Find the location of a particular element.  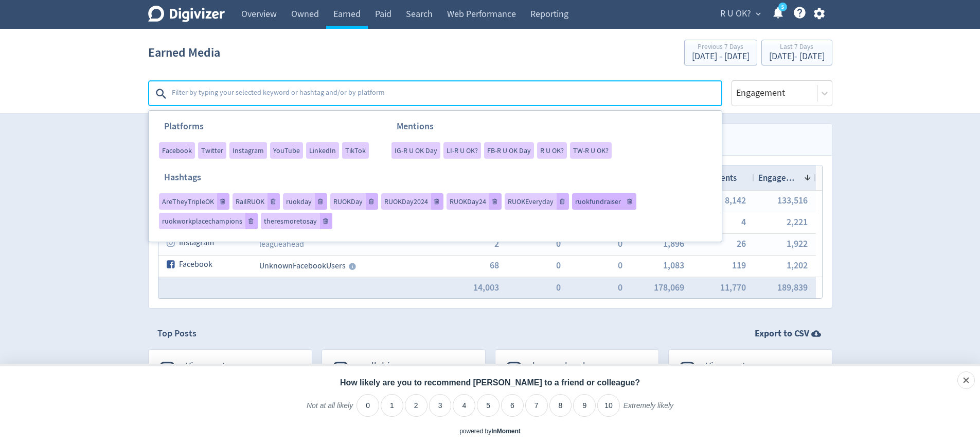

span: 189,839 is located at coordinates (792, 287).